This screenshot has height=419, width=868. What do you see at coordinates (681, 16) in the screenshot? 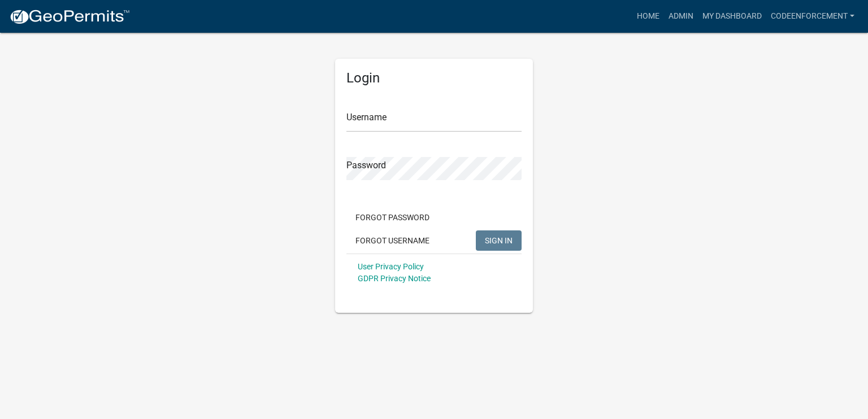
I see `a: Admin` at bounding box center [681, 16].